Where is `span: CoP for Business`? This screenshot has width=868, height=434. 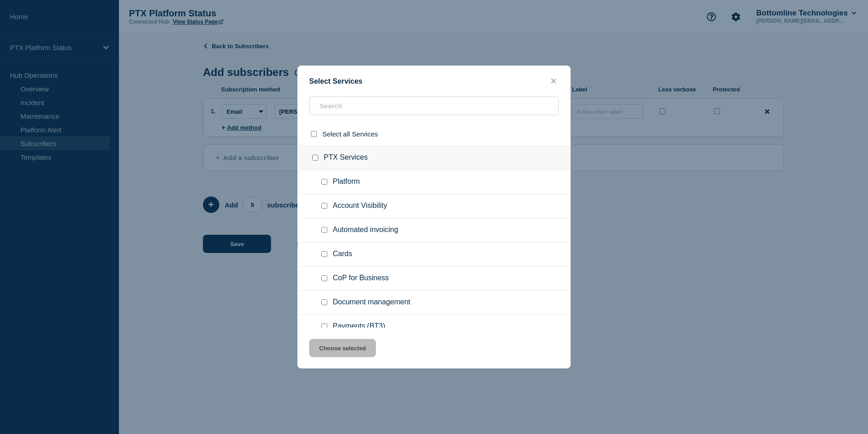 span: CoP for Business is located at coordinates (360, 278).